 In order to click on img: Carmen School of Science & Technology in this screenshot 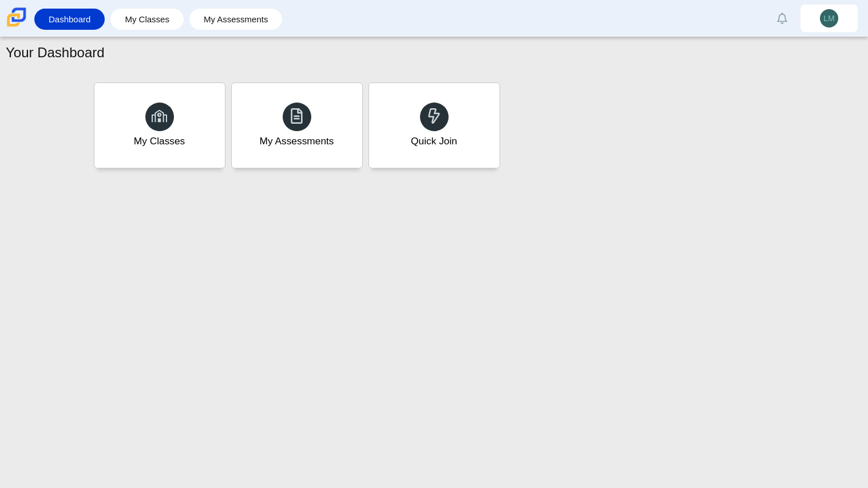, I will do `click(16, 17)`.